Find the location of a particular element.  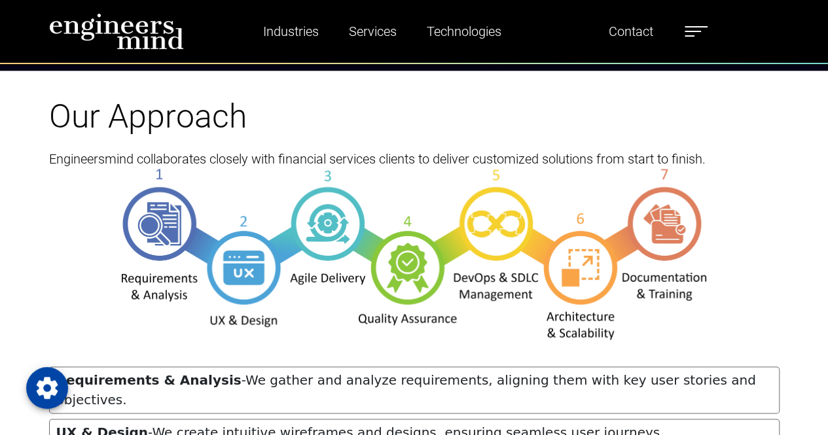

strong: Requirements & Analysis is located at coordinates (149, 380).